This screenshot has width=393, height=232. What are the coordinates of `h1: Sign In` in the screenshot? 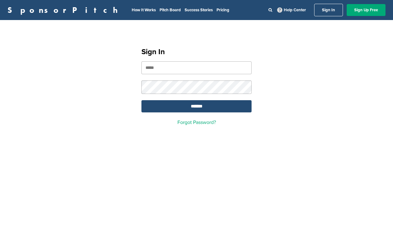 It's located at (197, 52).